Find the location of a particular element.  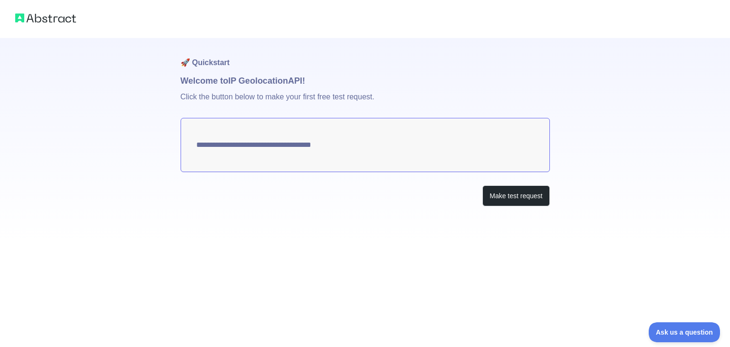

h1: 🚀 Quickstart is located at coordinates (365, 56).